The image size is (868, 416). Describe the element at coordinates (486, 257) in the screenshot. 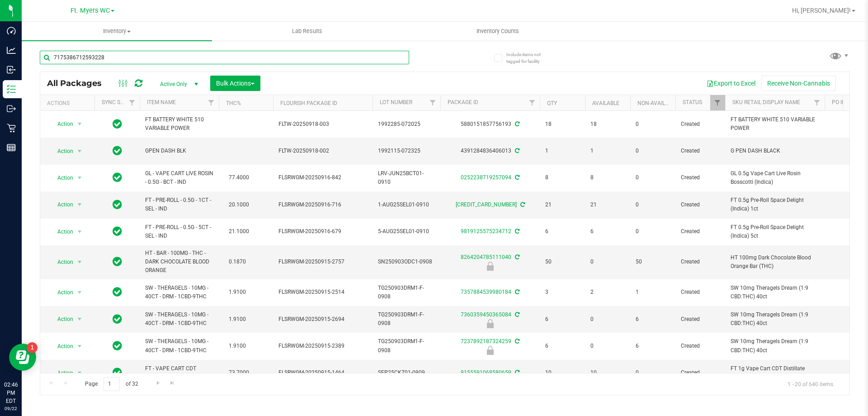

I see `a: 8264204785111040` at that location.